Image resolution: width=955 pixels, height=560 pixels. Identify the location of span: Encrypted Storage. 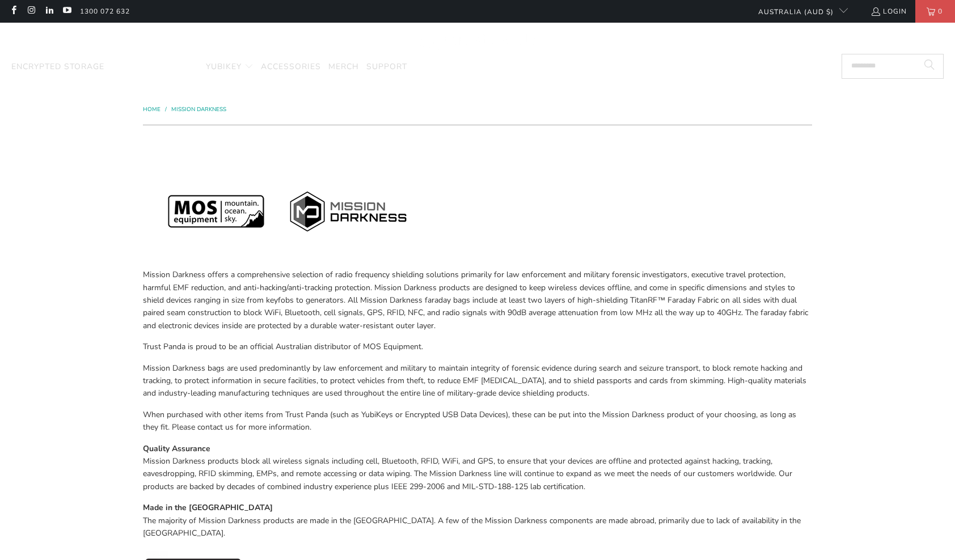
(58, 66).